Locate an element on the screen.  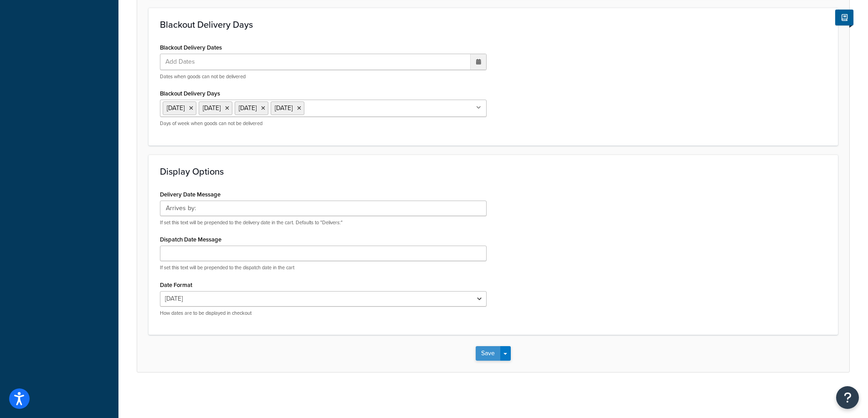
button: Show Help Docs is located at coordinates (844, 17).